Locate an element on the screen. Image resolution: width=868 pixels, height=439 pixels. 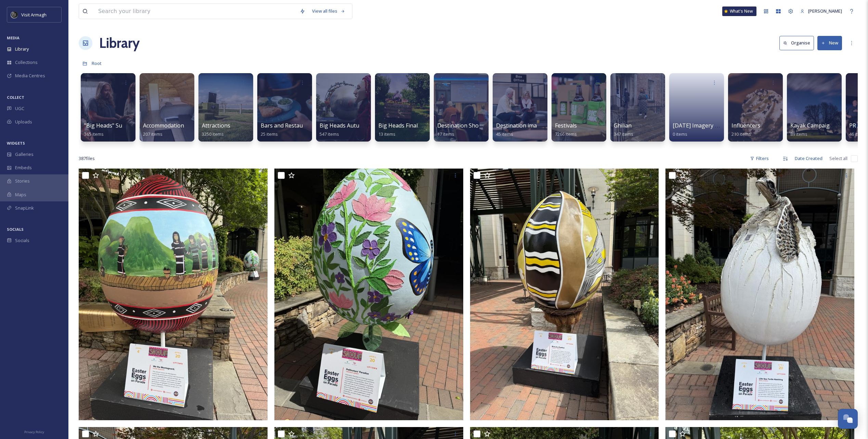
a: Big Heads Autumn 2025547 items is located at coordinates (350, 130).